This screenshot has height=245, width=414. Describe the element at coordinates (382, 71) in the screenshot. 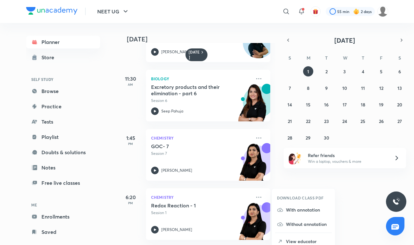

I see `button: September 5, 2025` at that location.